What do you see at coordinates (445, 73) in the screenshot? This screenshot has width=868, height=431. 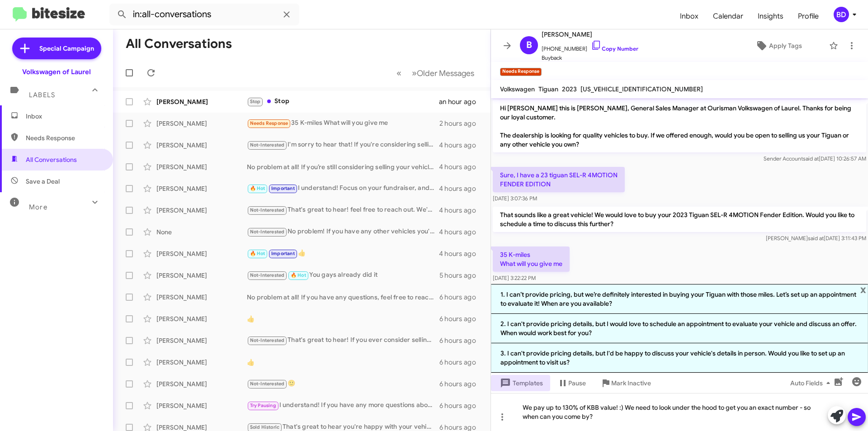 I see `span: Older Messages` at bounding box center [445, 73].